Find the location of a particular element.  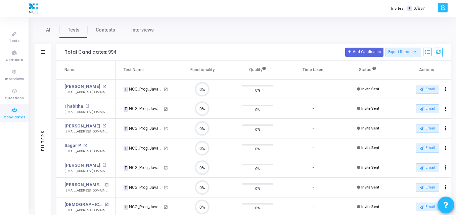

div: Total Candidates: 994 is located at coordinates (91, 52).